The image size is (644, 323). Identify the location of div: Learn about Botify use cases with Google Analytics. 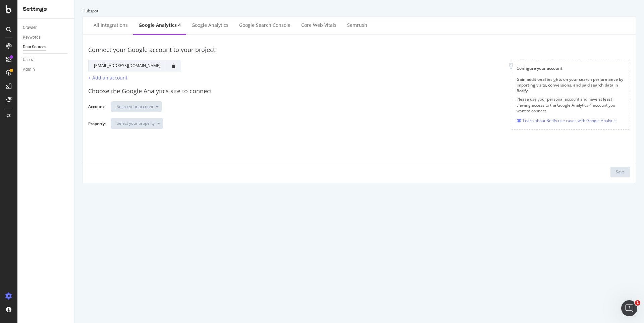
(567, 121).